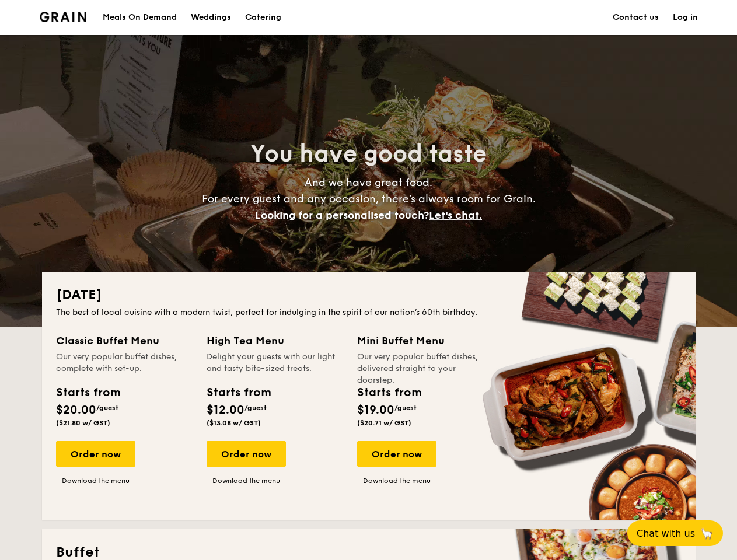  I want to click on span: $19.00, so click(376, 410).